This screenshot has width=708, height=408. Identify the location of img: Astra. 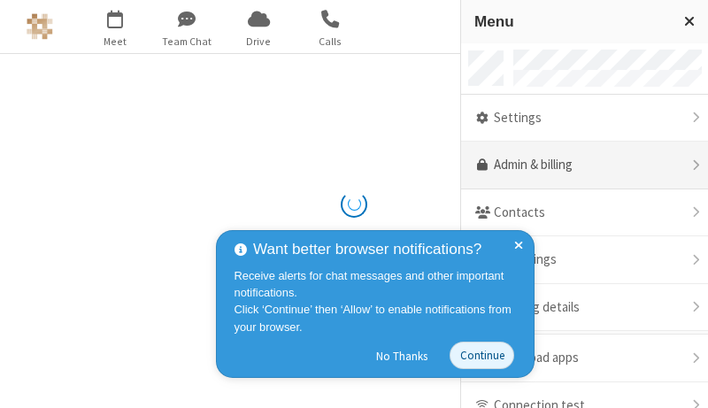
(40, 27).